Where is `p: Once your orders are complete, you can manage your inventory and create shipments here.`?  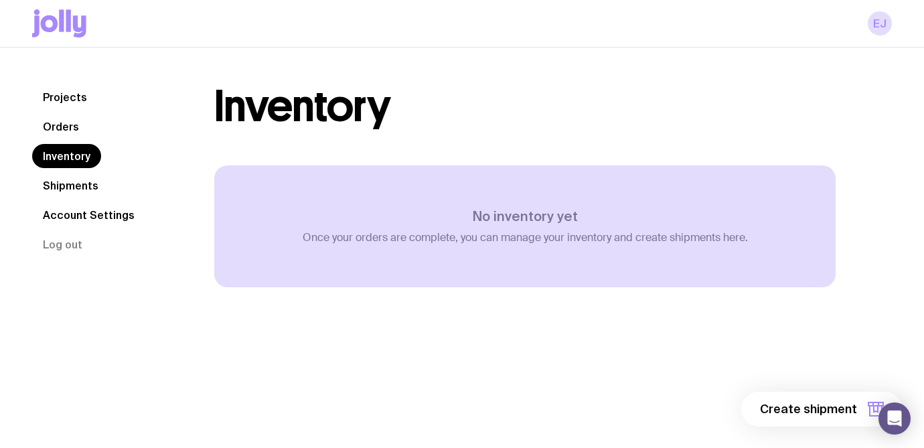 p: Once your orders are complete, you can manage your inventory and create shipments here. is located at coordinates (525, 238).